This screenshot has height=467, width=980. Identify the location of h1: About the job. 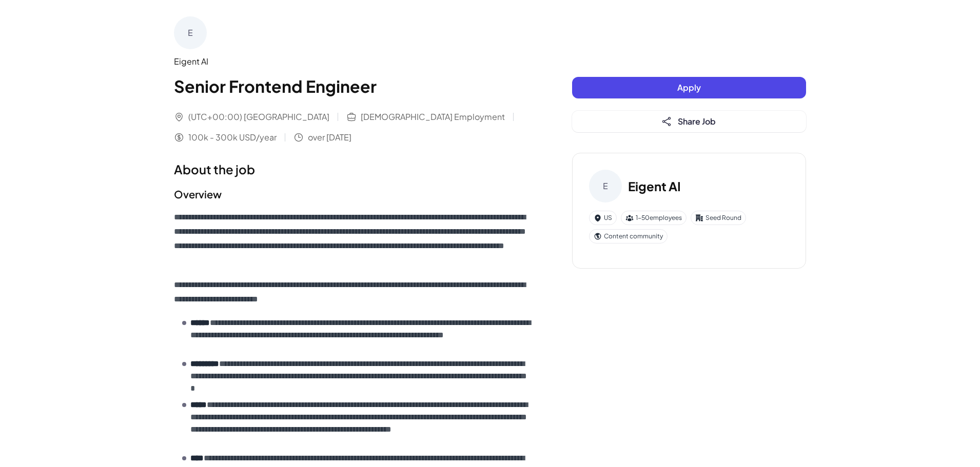
(353, 169).